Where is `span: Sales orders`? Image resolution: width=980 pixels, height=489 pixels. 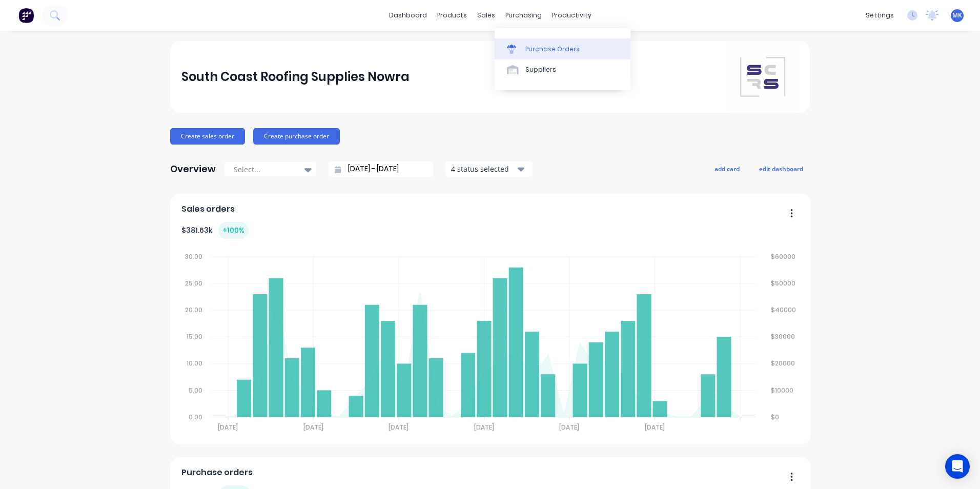 span: Sales orders is located at coordinates (208, 209).